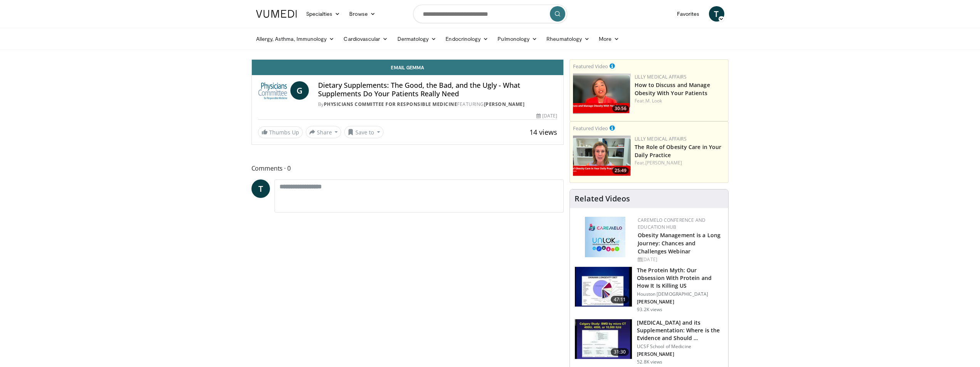 This screenshot has height=367, width=980. Describe the element at coordinates (364, 132) in the screenshot. I see `button: Save to` at that location.